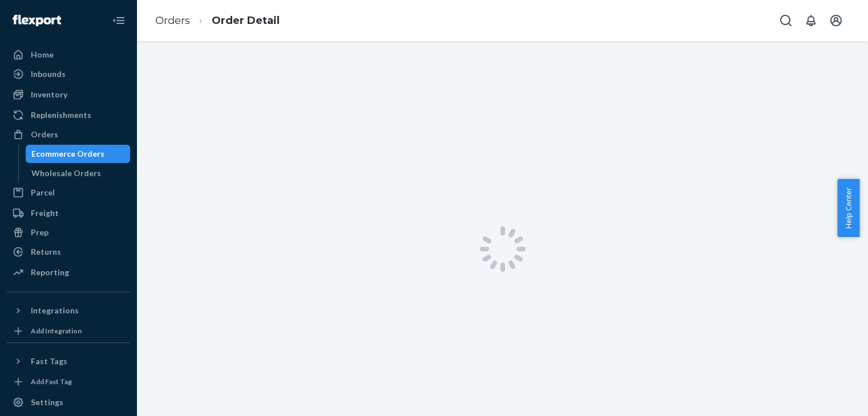 The width and height of the screenshot is (868, 416). What do you see at coordinates (69, 382) in the screenshot?
I see `a: Add Fast Tag` at bounding box center [69, 382].